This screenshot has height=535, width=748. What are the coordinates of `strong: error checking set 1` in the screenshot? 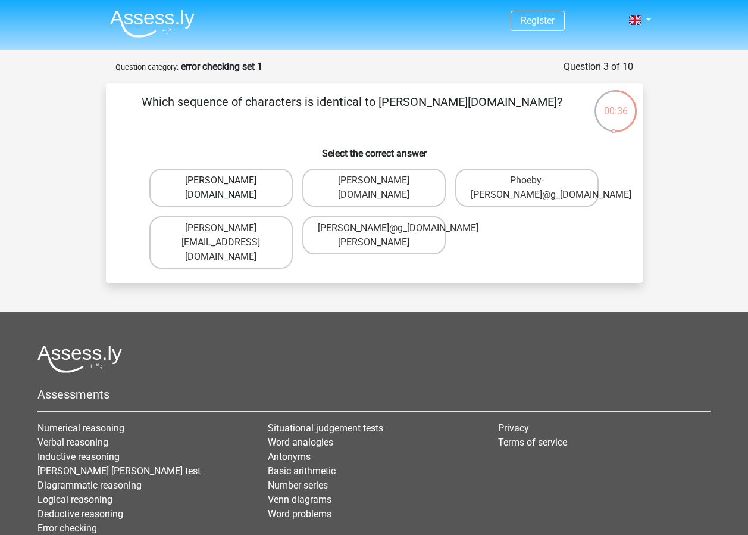 It's located at (221, 66).